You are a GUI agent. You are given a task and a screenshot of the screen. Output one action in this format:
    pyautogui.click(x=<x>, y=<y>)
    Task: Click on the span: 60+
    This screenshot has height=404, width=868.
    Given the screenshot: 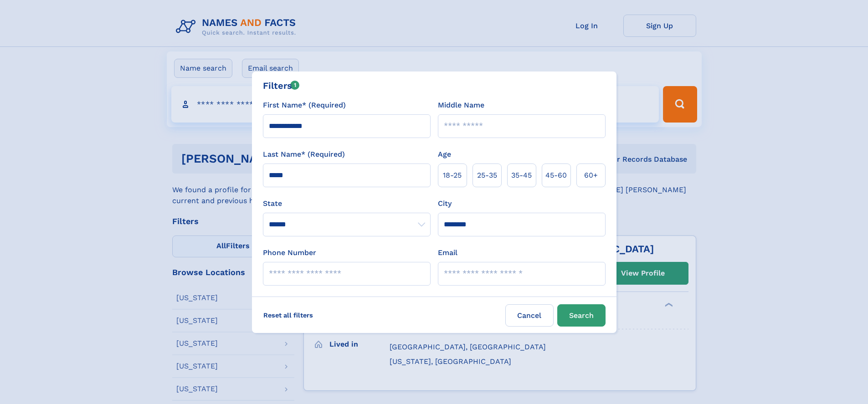 What is the action you would take?
    pyautogui.click(x=591, y=176)
    